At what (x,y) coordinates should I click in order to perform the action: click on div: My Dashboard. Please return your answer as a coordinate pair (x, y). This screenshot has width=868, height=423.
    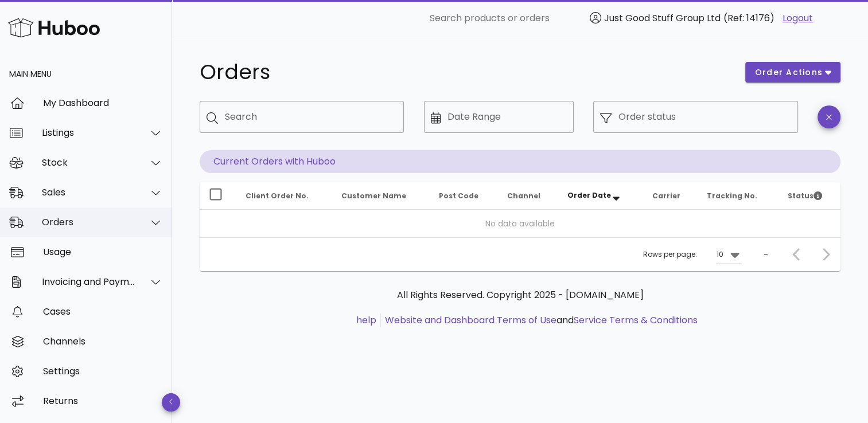
    Looking at the image, I should click on (103, 103).